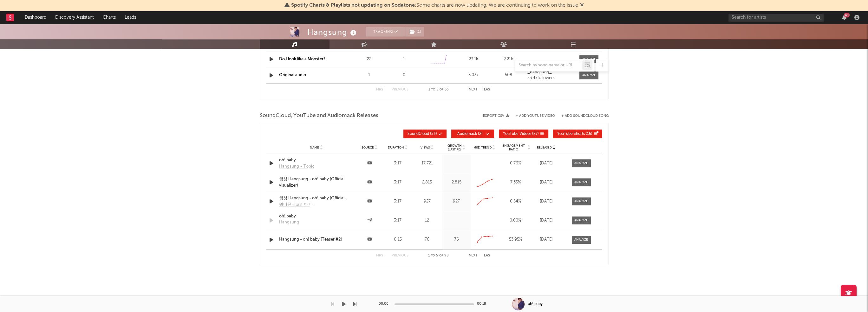  I want to click on p: Growth, so click(455, 145).